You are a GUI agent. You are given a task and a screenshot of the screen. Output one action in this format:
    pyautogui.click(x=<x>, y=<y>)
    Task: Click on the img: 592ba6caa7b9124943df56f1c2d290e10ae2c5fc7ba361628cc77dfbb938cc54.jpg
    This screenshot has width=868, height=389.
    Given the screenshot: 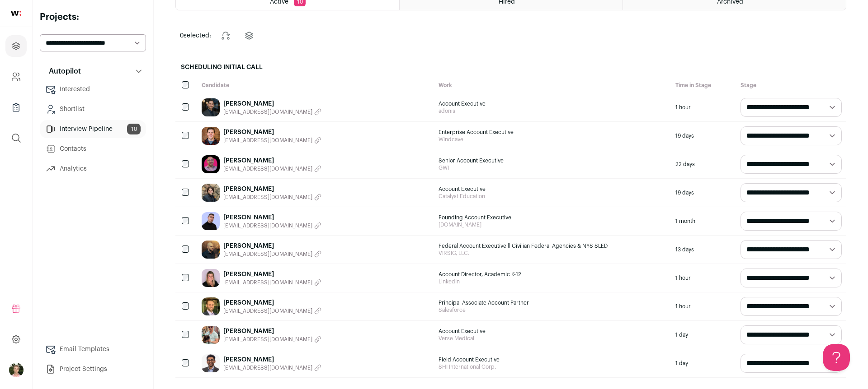 What is the action you would take?
    pyautogui.click(x=210, y=164)
    